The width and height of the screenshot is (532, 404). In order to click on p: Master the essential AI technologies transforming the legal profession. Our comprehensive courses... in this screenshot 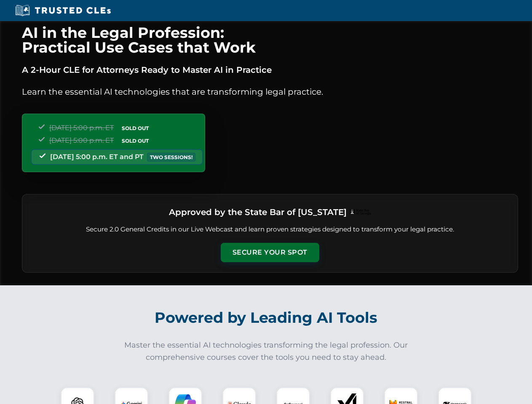, I will do `click(266, 351)`.